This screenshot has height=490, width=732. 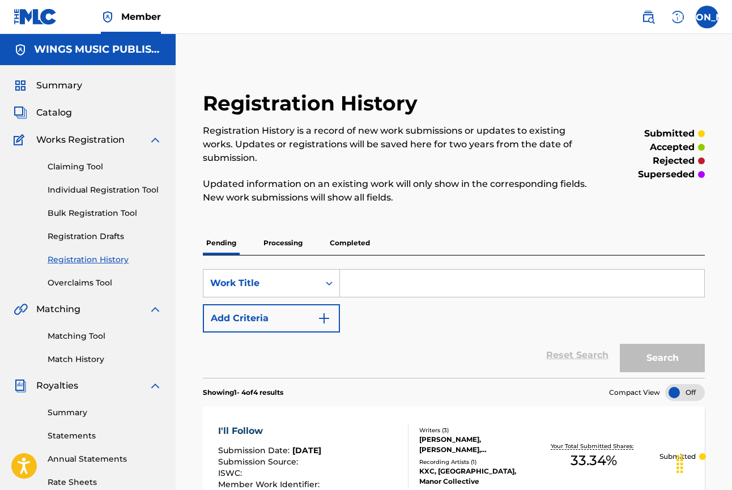 What do you see at coordinates (54, 113) in the screenshot?
I see `span: Catalog` at bounding box center [54, 113].